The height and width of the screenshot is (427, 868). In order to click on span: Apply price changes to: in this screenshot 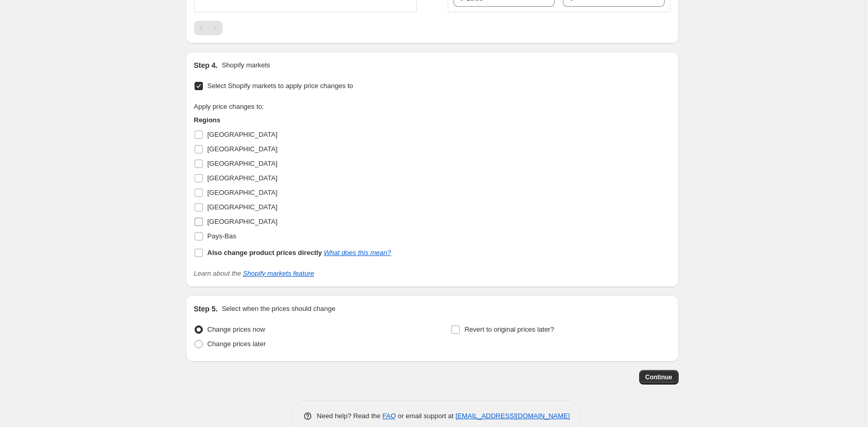, I will do `click(229, 106)`.